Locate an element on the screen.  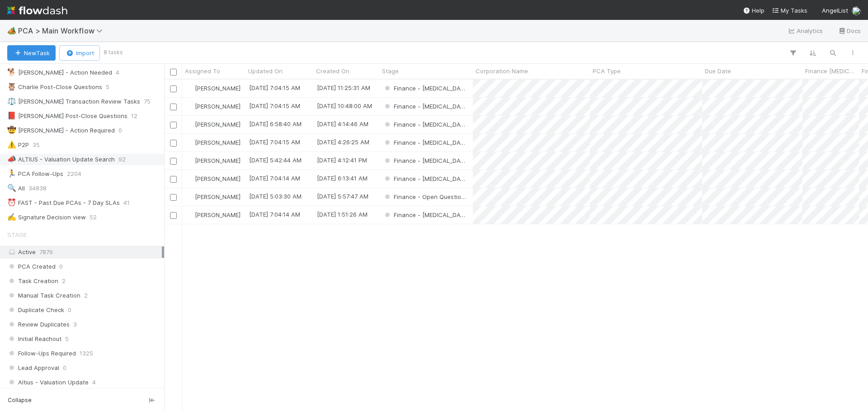
span: 92 is located at coordinates (122, 159).